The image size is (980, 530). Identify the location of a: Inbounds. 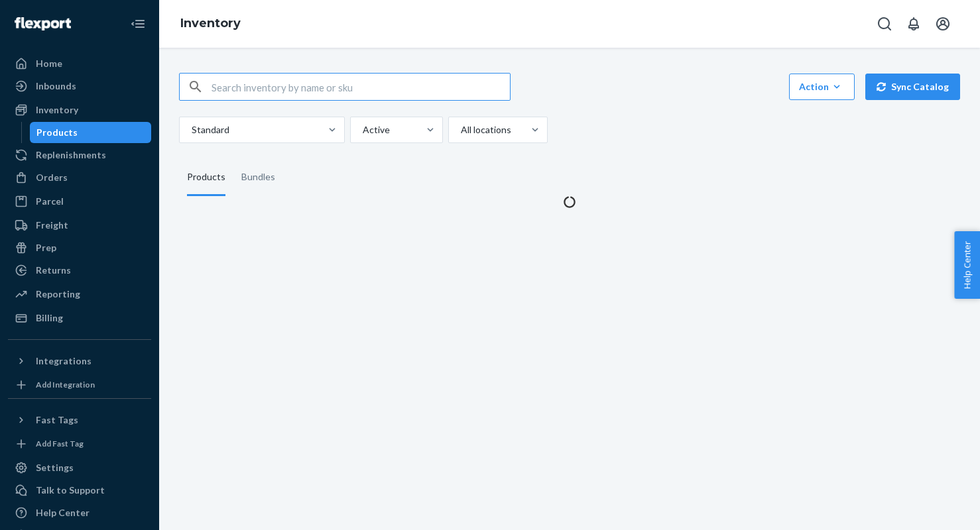
(80, 86).